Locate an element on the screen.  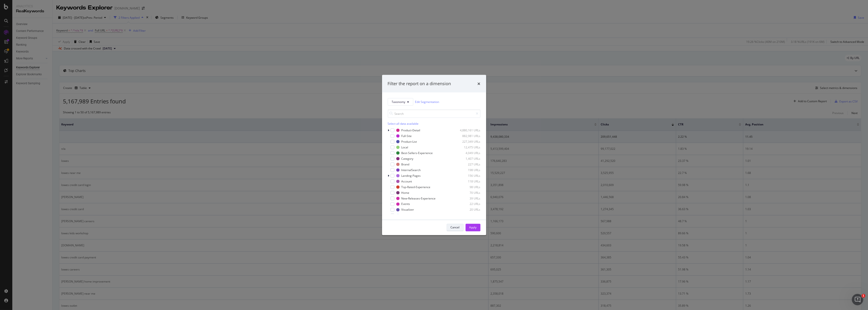
div: Product-Detail is located at coordinates (411, 130).